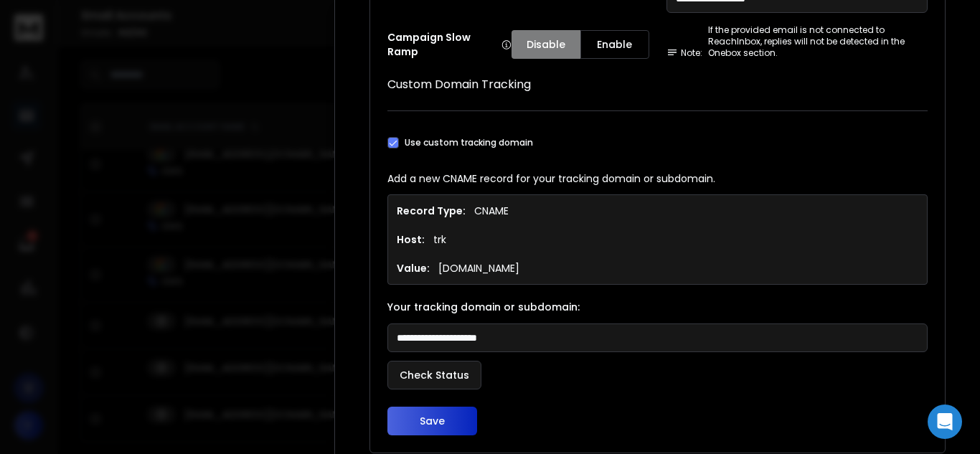 Image resolution: width=980 pixels, height=454 pixels. Describe the element at coordinates (413, 268) in the screenshot. I see `h1: Value:` at that location.